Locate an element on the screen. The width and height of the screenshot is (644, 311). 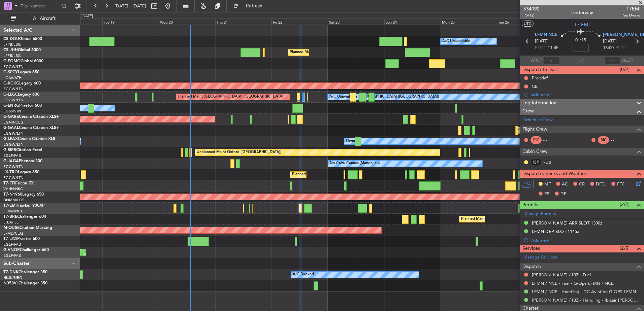
div: PIC is located at coordinates (536, 140).